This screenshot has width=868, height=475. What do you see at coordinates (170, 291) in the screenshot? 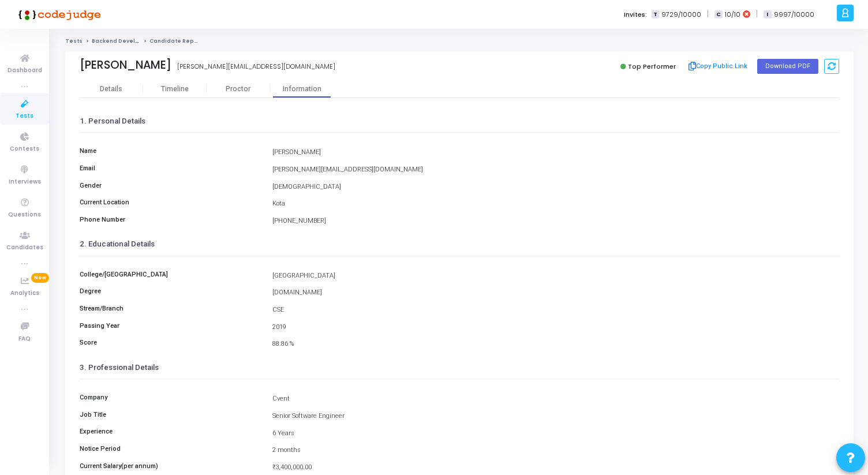
I see `h6: Degree` at bounding box center [170, 291].